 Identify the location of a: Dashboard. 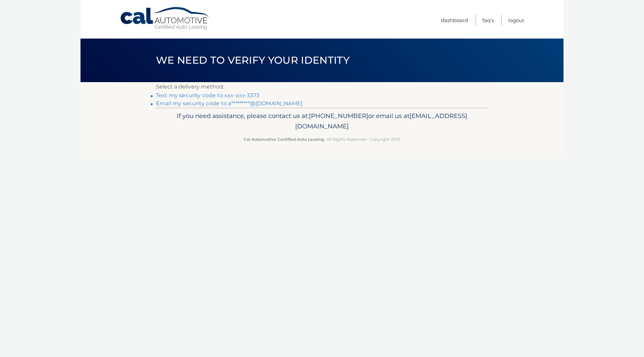
(454, 20).